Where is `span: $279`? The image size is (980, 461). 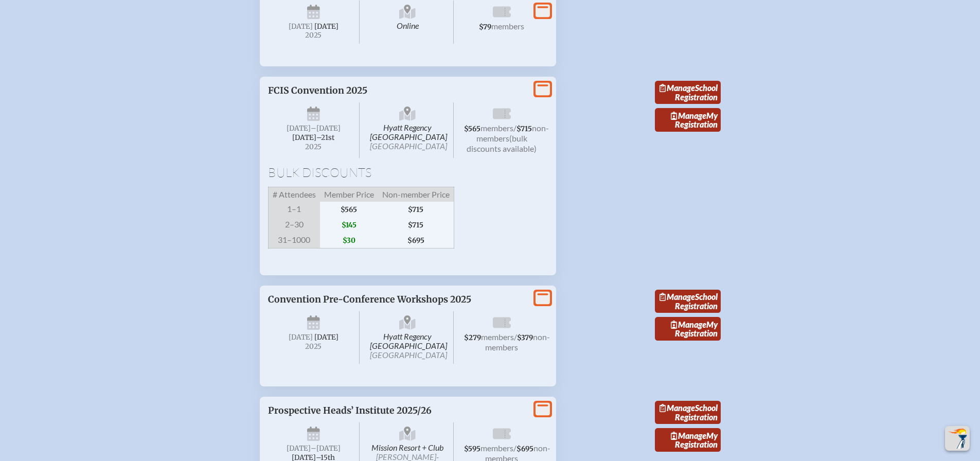
span: $279 is located at coordinates (472, 338).